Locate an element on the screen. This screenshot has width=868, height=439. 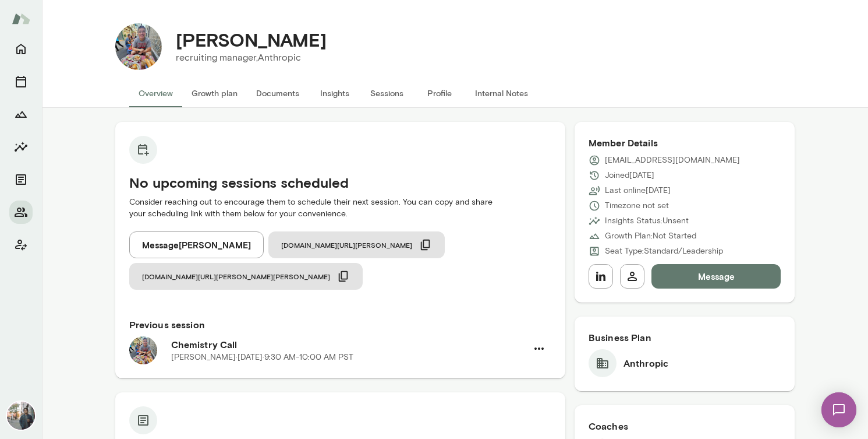
button: Growth Plan is located at coordinates (21, 114).